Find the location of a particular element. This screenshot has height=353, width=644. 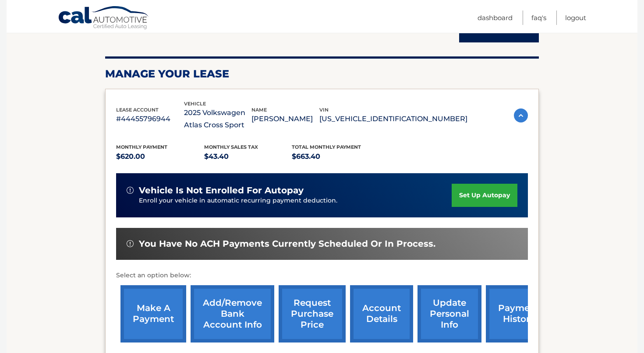

a: Logout is located at coordinates (576, 17).